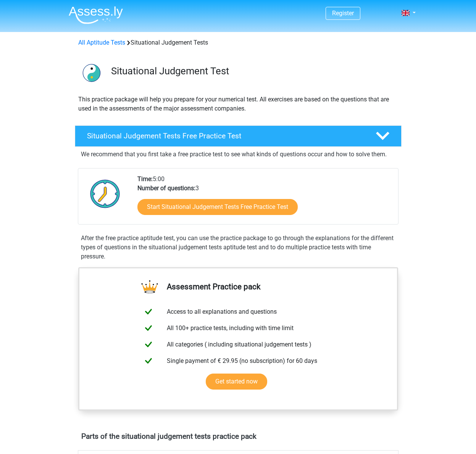 The image size is (476, 454). What do you see at coordinates (166, 188) in the screenshot?
I see `b: Number of questions:` at bounding box center [166, 188].